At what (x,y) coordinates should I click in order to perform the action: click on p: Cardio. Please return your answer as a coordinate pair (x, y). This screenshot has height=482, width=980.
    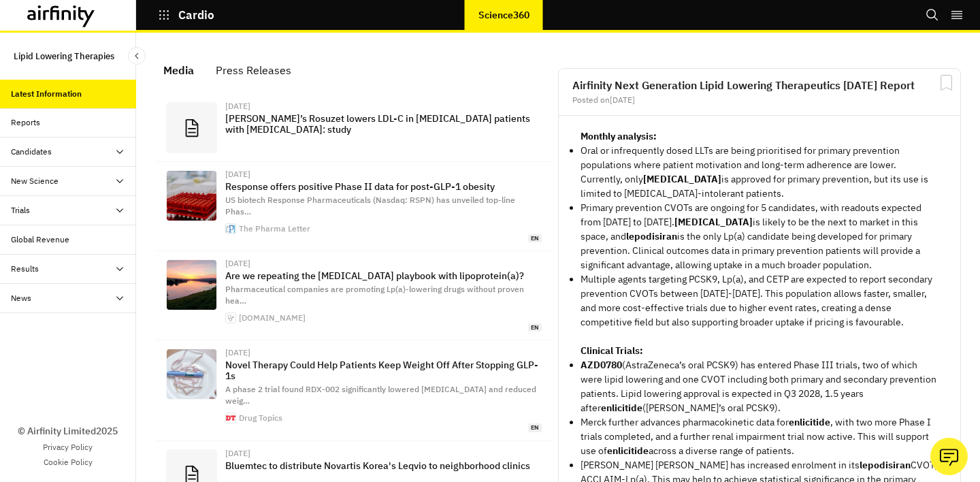
    Looking at the image, I should click on (197, 15).